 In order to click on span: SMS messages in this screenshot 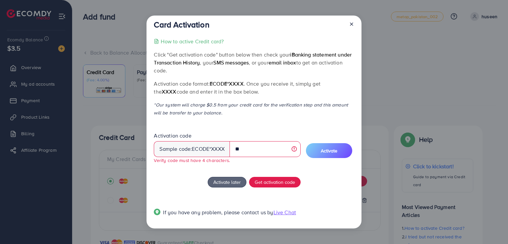, I will do `click(231, 62)`.